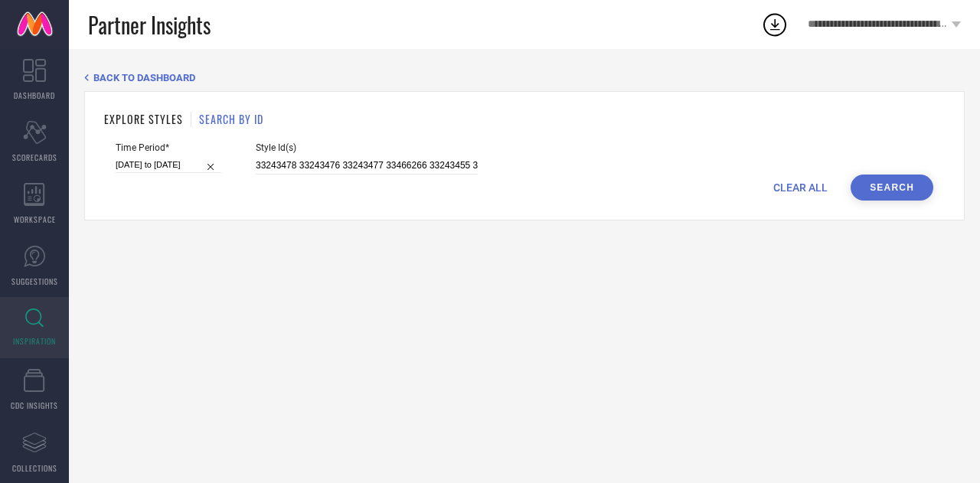  Describe the element at coordinates (149, 24) in the screenshot. I see `span: Partner Insights` at that location.